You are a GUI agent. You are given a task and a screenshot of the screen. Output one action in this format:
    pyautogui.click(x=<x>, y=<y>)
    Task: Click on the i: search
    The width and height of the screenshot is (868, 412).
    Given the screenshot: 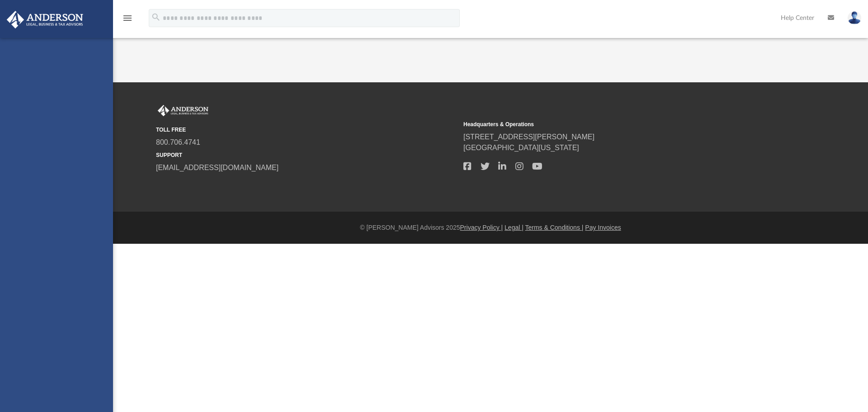 What is the action you would take?
    pyautogui.click(x=156, y=17)
    